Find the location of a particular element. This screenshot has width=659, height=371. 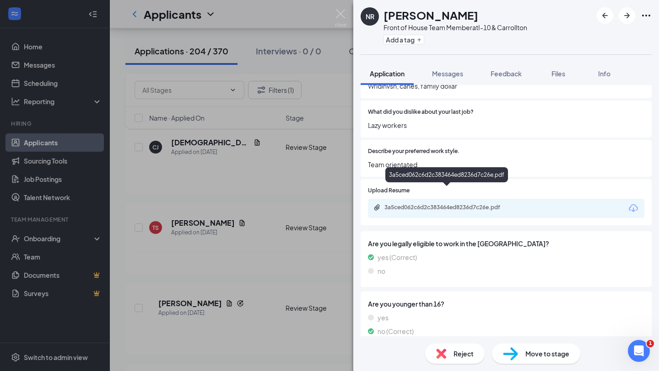

a: Paperclip3a5ced062c6d2c383464ed8236d7c26e.pdf is located at coordinates (447, 208).